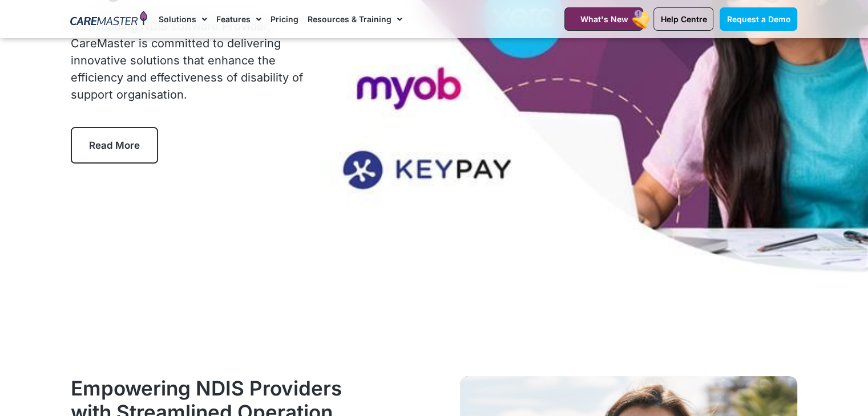 The image size is (868, 416). What do you see at coordinates (758, 19) in the screenshot?
I see `a: Request a Demo` at bounding box center [758, 19].